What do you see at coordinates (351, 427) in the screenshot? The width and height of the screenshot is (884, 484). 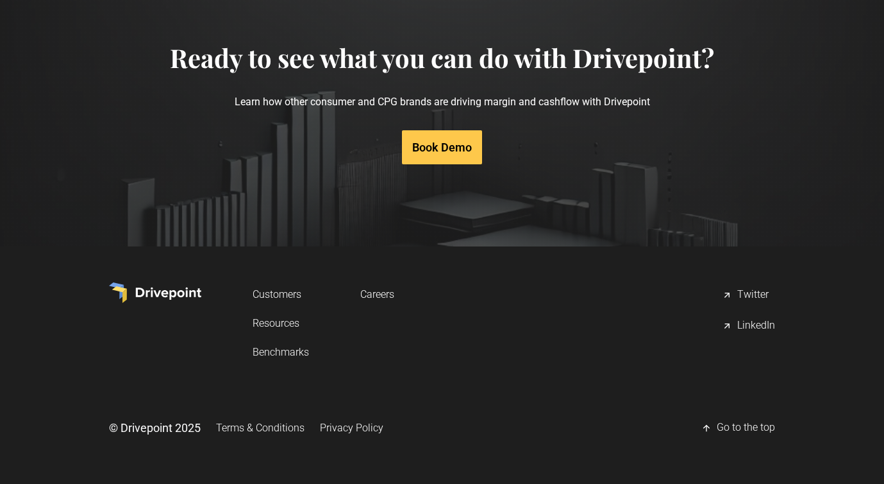 I see `a: Privacy Policy` at bounding box center [351, 427].